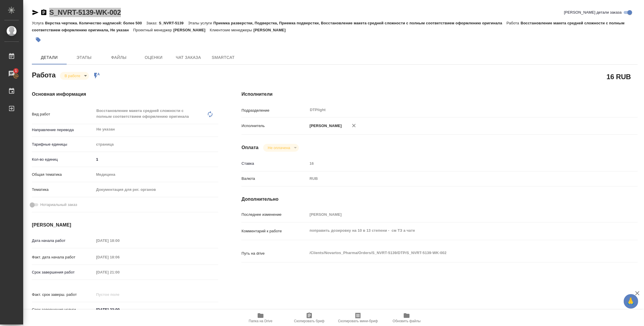  I want to click on span: SmartCat, so click(223, 57).